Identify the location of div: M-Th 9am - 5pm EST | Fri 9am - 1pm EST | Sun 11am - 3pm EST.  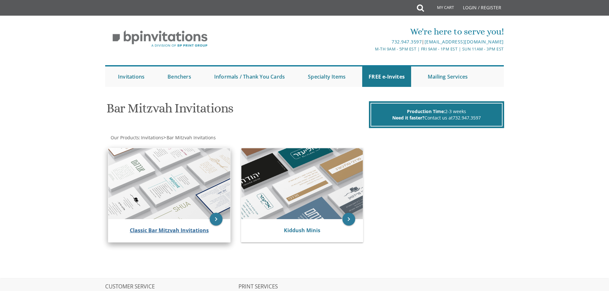
(371, 49).